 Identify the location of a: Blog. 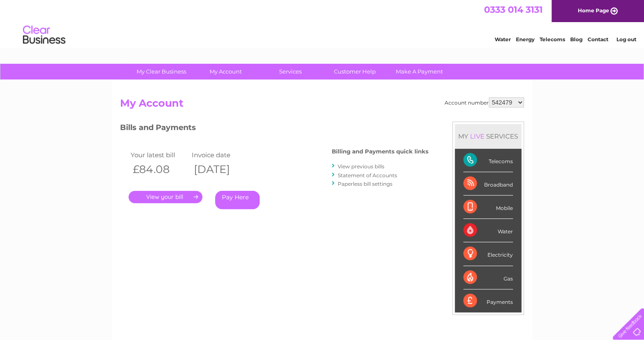
(576, 39).